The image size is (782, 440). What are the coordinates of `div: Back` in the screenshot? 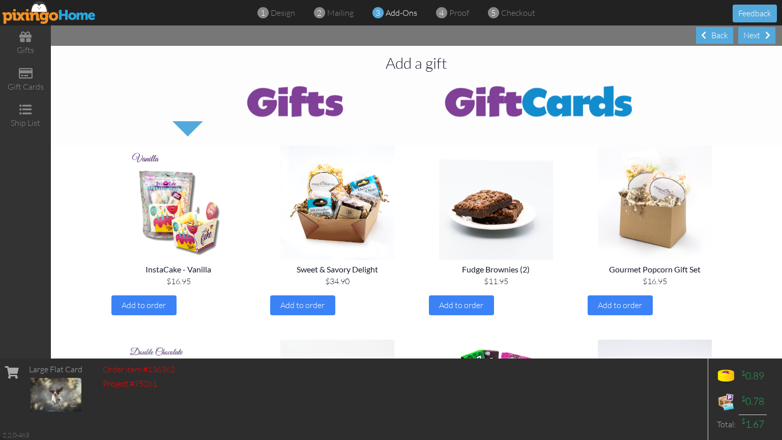 It's located at (714, 35).